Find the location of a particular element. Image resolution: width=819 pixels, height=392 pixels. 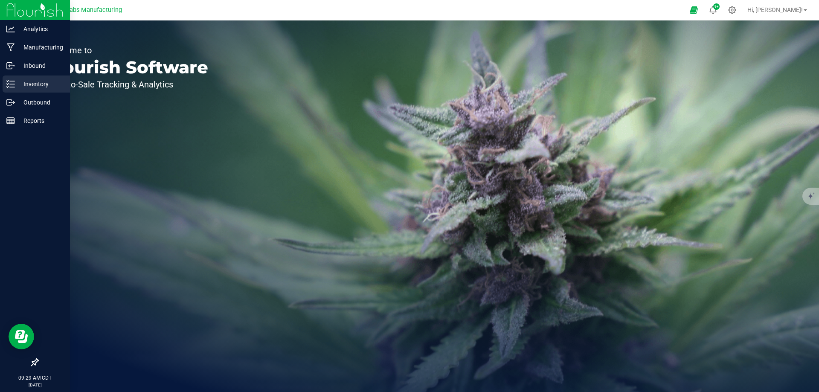

span: 9+ is located at coordinates (716, 7).